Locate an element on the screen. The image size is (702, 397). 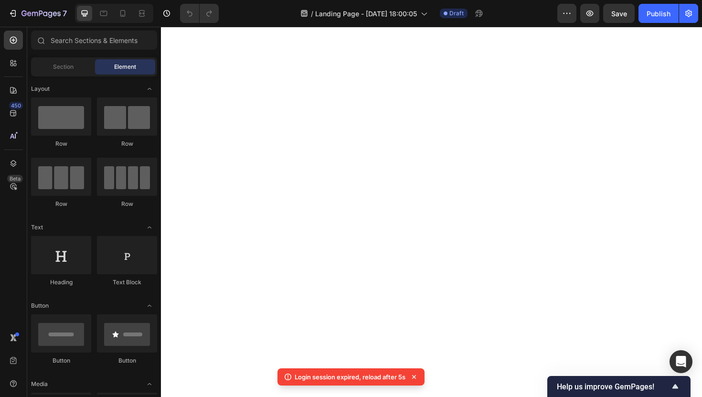
span: Button is located at coordinates (40, 306).